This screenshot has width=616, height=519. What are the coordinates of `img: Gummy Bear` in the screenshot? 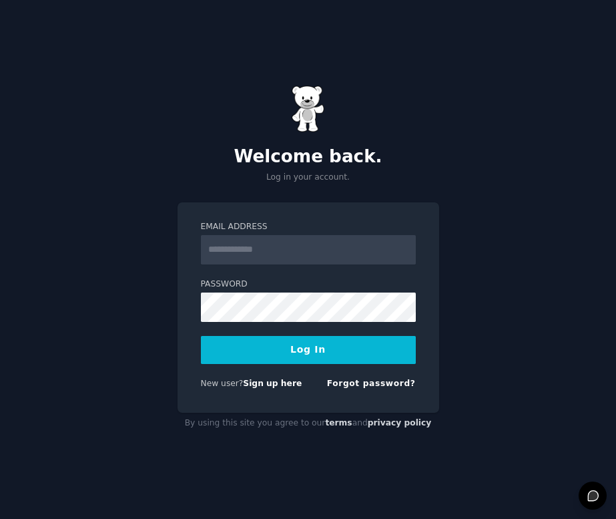 It's located at (308, 109).